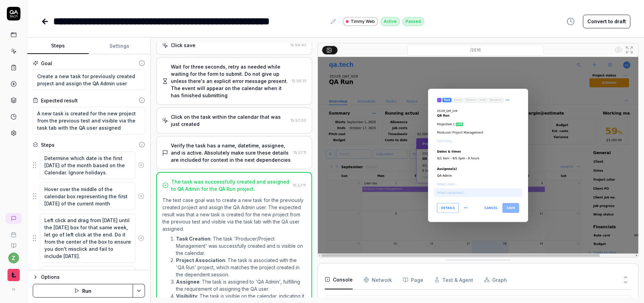 This screenshot has width=644, height=303. What do you see at coordinates (193, 239) in the screenshot?
I see `strong: Task Creation` at bounding box center [193, 239].